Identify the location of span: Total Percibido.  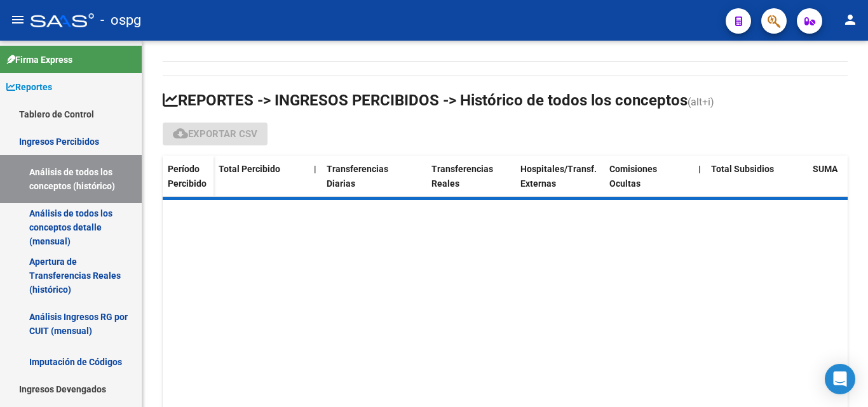
(249, 169).